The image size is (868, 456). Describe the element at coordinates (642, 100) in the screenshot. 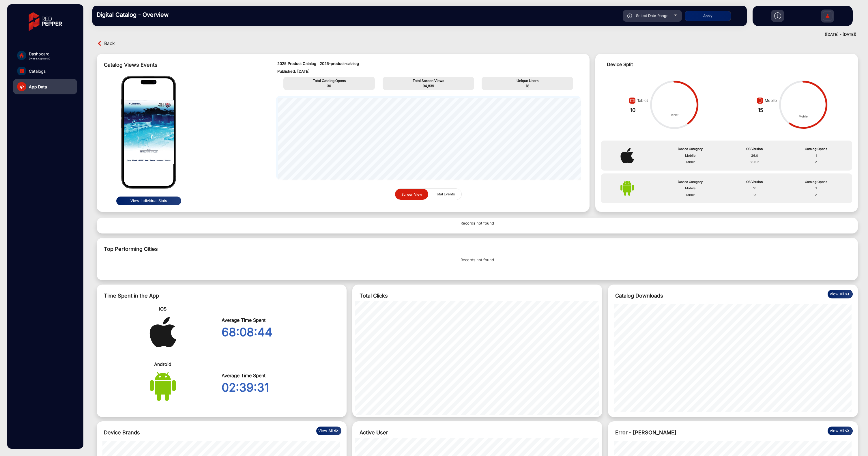

I see `span: Tablet` at that location.